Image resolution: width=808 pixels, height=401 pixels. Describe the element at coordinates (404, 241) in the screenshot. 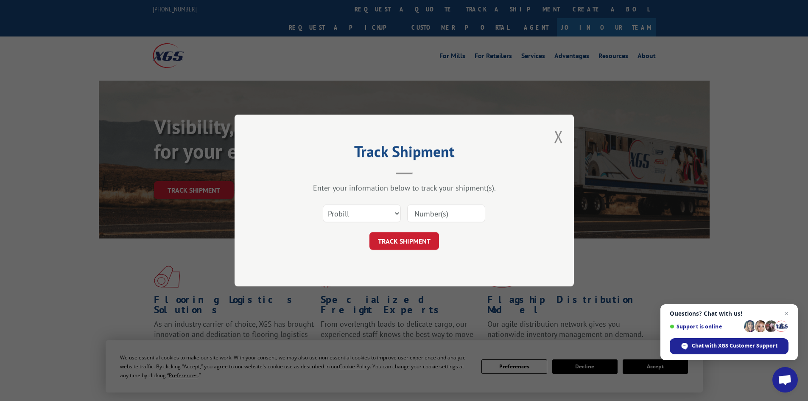

I see `button: TRACK SHIPMENT` at that location.